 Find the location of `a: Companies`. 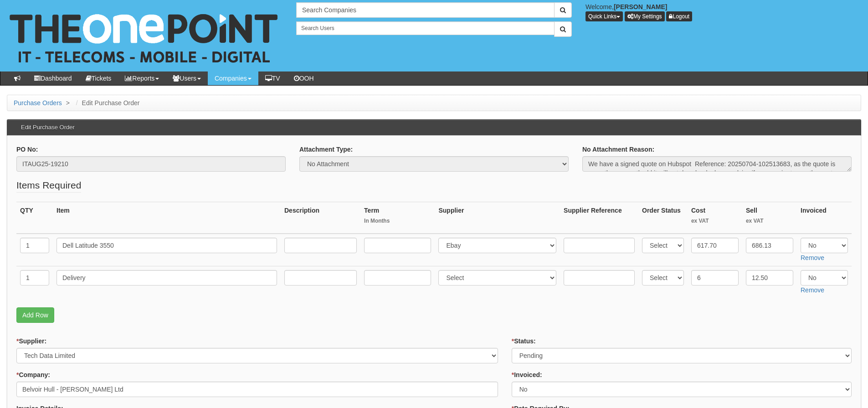

a: Companies is located at coordinates (232, 78).